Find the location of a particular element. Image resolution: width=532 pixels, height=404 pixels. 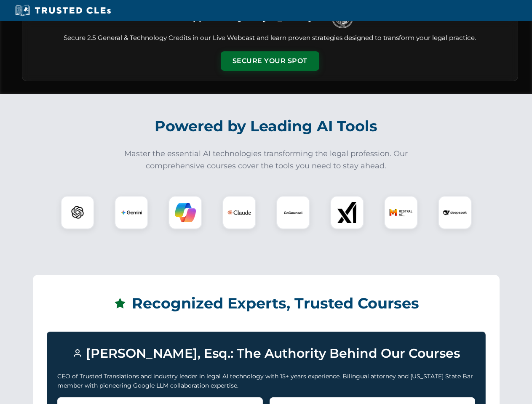

div: xAI is located at coordinates (347, 213).